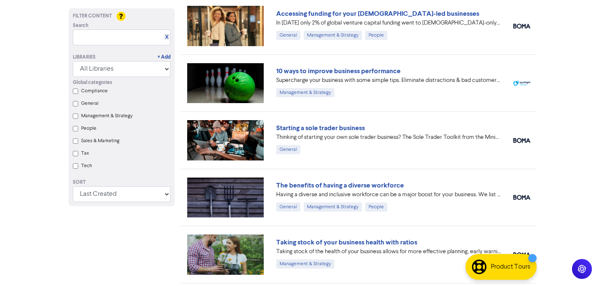  Describe the element at coordinates (522, 83) in the screenshot. I see `img: spotlight` at that location.